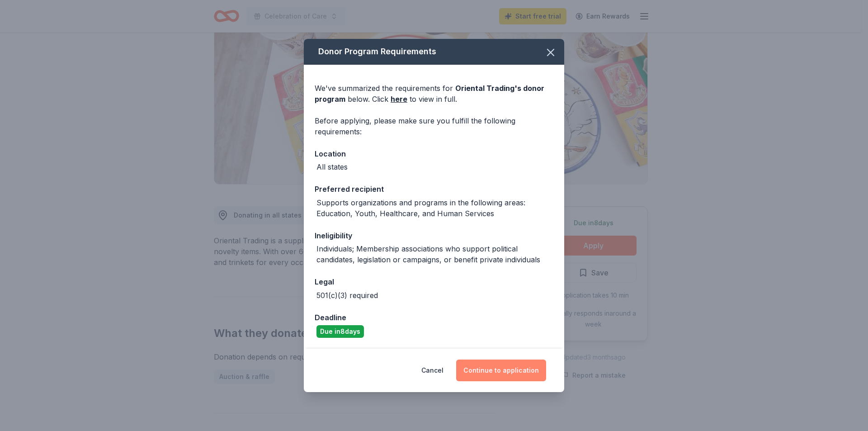 This screenshot has width=868, height=431. What do you see at coordinates (348, 296) in the screenshot?
I see `div: 501(c)(3) required` at bounding box center [348, 296].